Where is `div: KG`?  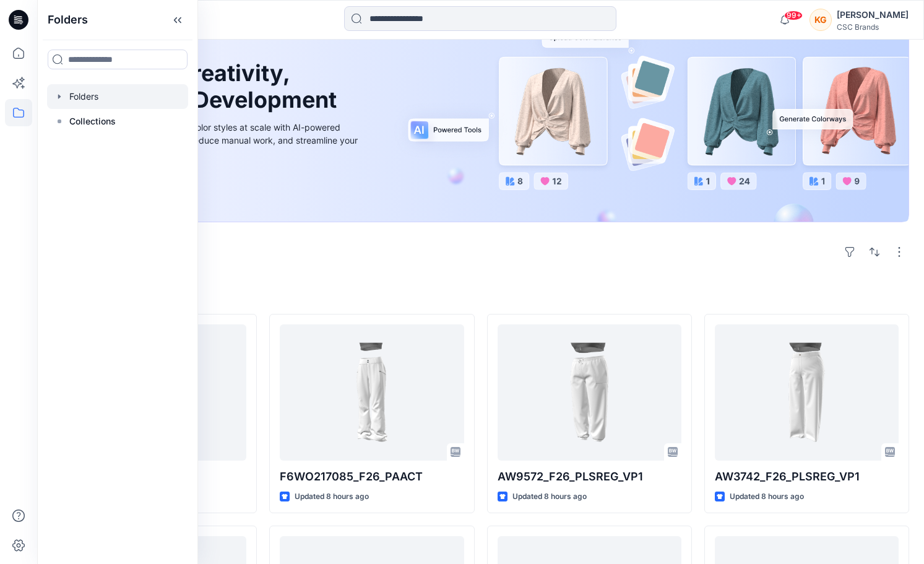
div: KG is located at coordinates (820, 20).